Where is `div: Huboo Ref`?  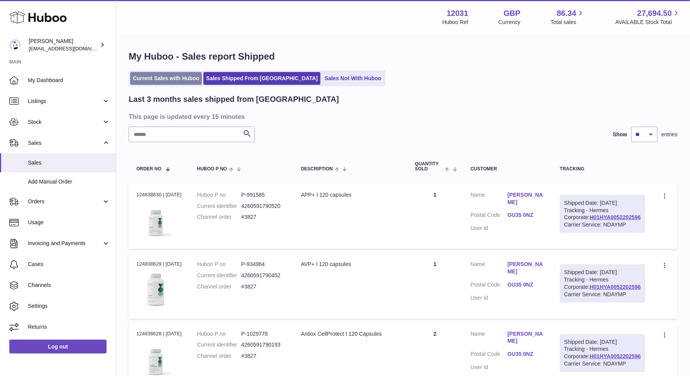 div: Huboo Ref is located at coordinates (455, 22).